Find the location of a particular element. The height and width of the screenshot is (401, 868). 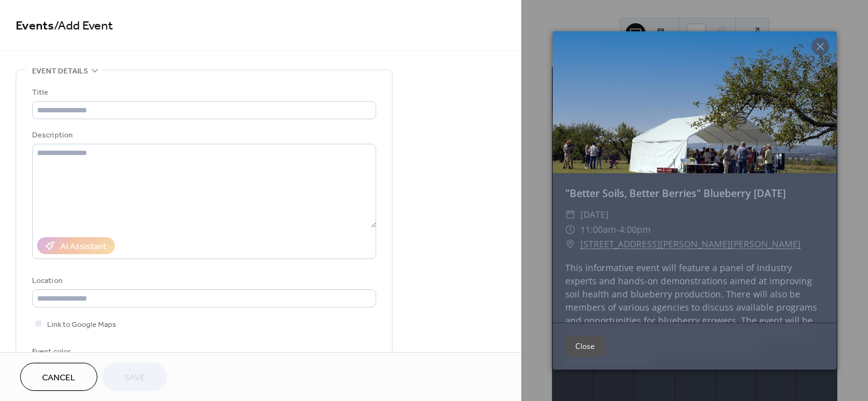

a: Cancel is located at coordinates (58, 377).